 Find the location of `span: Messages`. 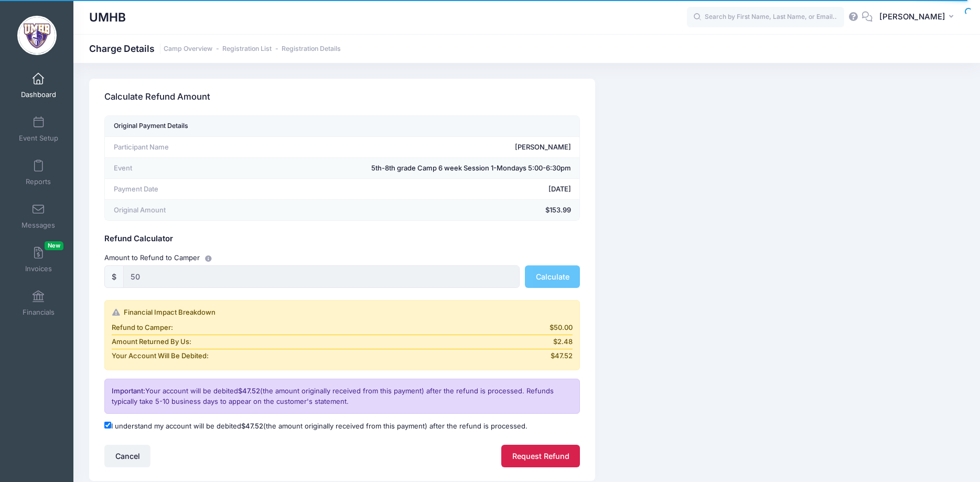

span: Messages is located at coordinates (38, 225).